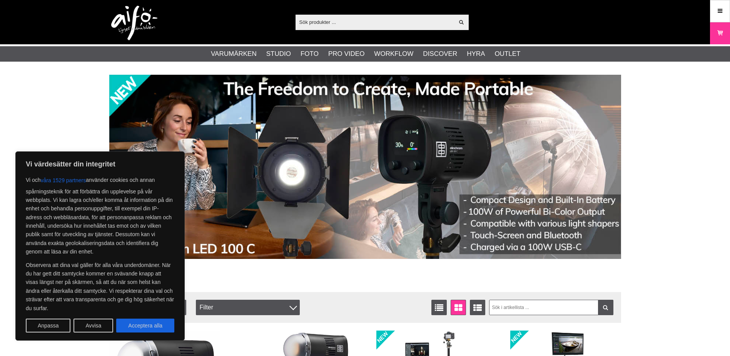 The image size is (730, 356). Describe the element at coordinates (440, 54) in the screenshot. I see `a: Discover` at that location.